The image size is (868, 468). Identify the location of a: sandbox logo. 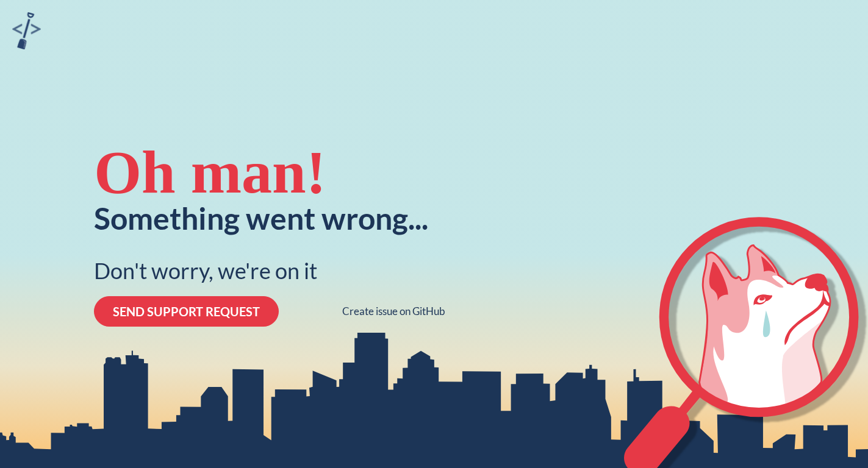
(27, 32).